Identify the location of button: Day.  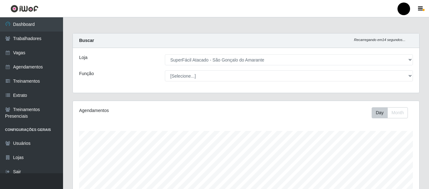
(379, 113).